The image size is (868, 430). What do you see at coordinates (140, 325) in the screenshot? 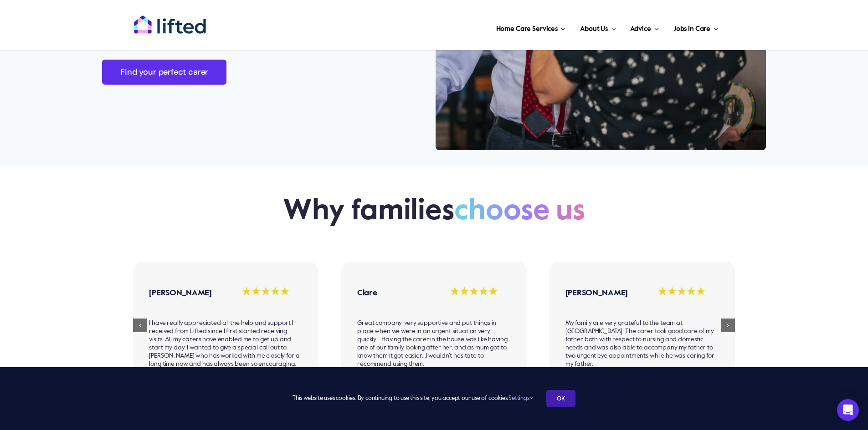
I see `div: Previous slide` at bounding box center [140, 325].